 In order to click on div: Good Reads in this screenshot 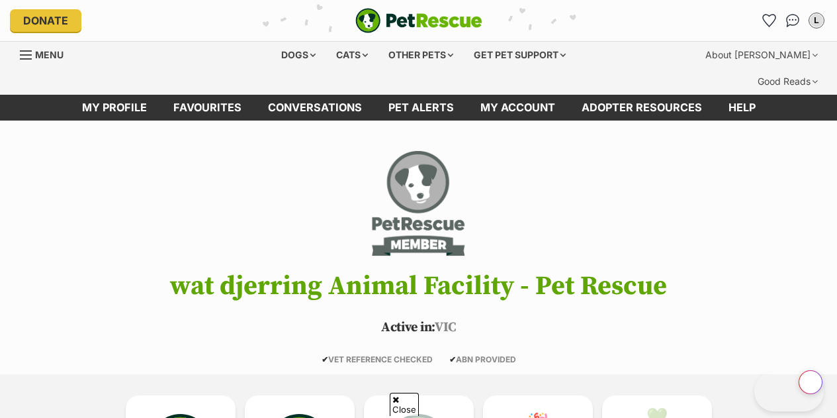, I will do `click(788, 81)`.